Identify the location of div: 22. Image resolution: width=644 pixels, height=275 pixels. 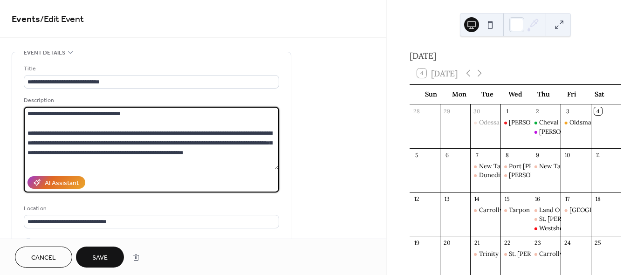
(507, 243).